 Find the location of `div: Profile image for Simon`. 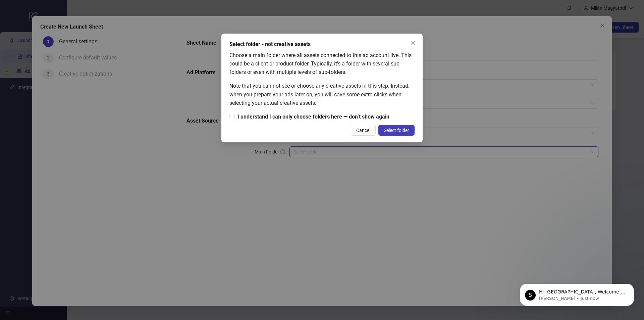

div: Profile image for Simon is located at coordinates (21, 26).